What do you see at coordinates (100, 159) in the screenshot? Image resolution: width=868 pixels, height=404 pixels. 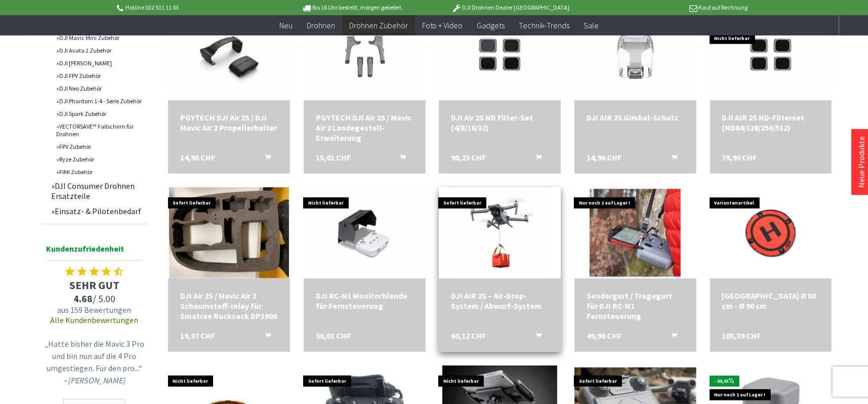 I see `a: Ryze Zubehör` at bounding box center [100, 159].